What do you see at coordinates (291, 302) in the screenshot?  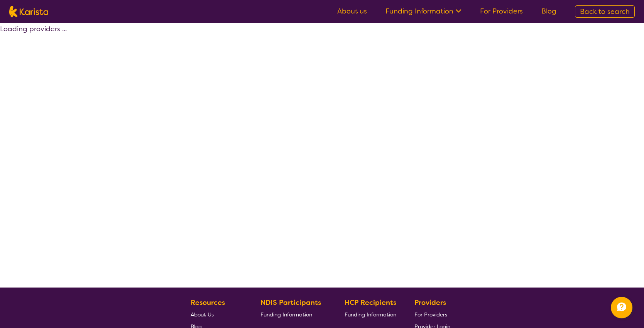 I see `b: NDIS Participants` at bounding box center [291, 302].